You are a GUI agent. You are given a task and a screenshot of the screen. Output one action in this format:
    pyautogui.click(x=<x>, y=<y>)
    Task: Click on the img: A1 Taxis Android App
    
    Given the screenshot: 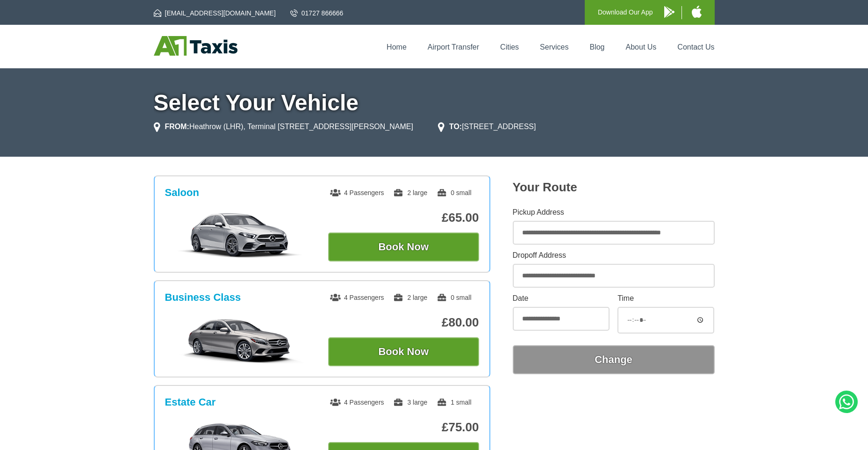 What is the action you would take?
    pyautogui.click(x=670, y=12)
    